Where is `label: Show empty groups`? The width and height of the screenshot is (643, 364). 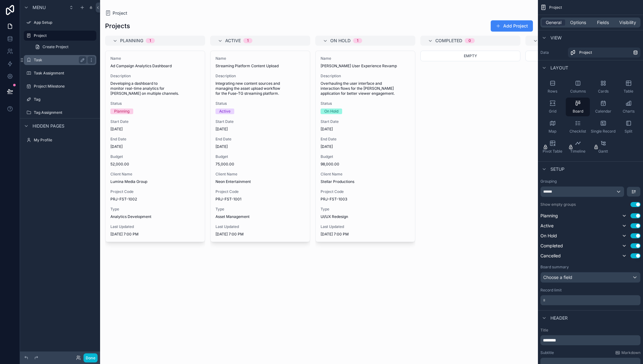
label: Show empty groups is located at coordinates (557, 204).